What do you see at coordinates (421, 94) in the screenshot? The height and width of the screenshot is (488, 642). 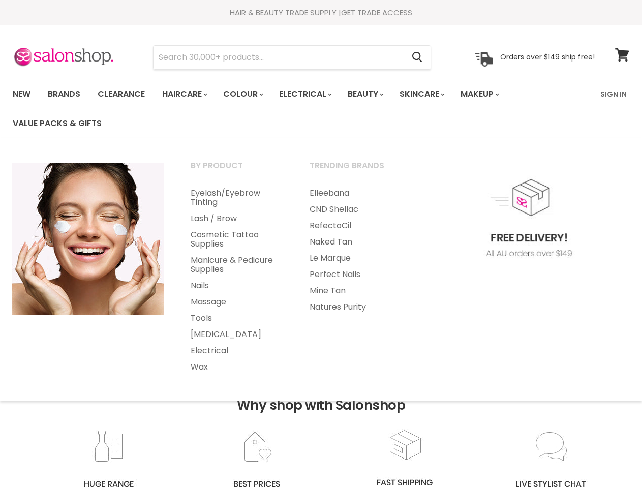 I see `a: Skincare` at bounding box center [421, 94].